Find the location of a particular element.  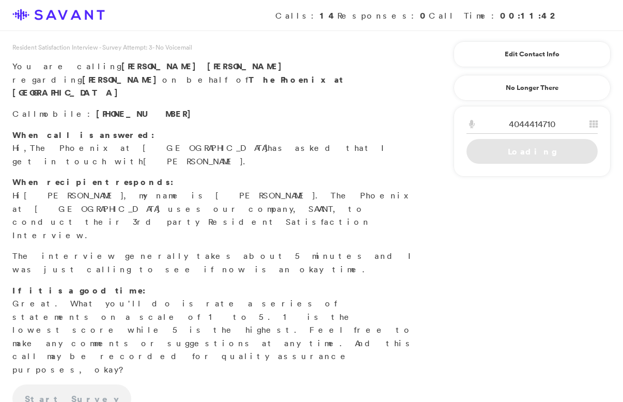

strong: When call is answered: is located at coordinates (83, 135).